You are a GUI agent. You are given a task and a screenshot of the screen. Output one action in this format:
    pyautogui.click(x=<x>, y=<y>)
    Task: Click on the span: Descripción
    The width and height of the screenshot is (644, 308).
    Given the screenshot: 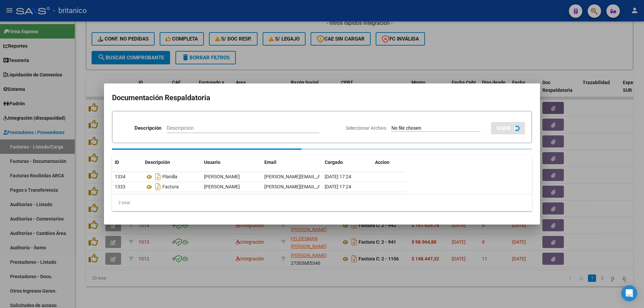 What is the action you would take?
    pyautogui.click(x=157, y=162)
    